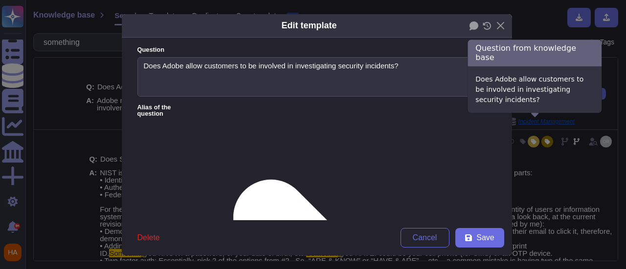 The height and width of the screenshot is (269, 626). I want to click on button: Close, so click(500, 25).